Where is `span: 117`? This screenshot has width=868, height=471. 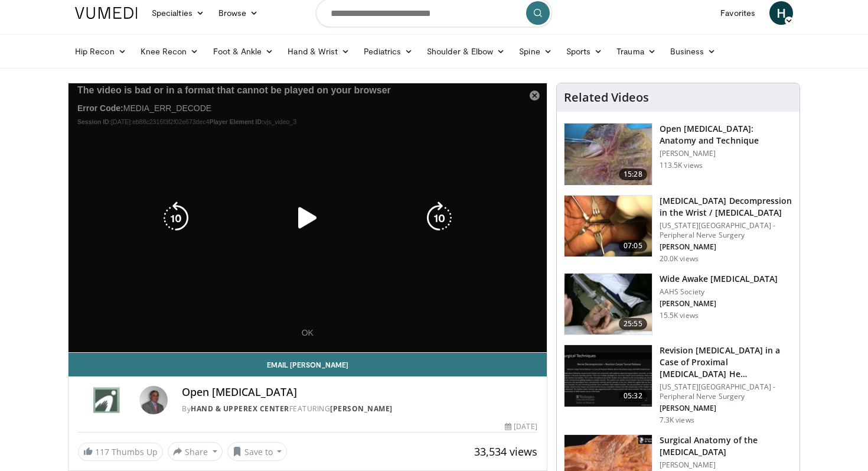
span: 117 is located at coordinates (102, 451).